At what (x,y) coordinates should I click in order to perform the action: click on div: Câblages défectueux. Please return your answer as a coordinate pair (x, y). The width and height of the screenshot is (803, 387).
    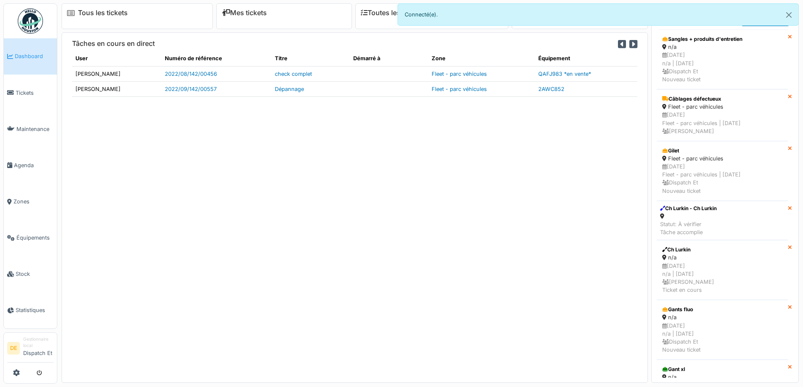
    Looking at the image, I should click on (722, 99).